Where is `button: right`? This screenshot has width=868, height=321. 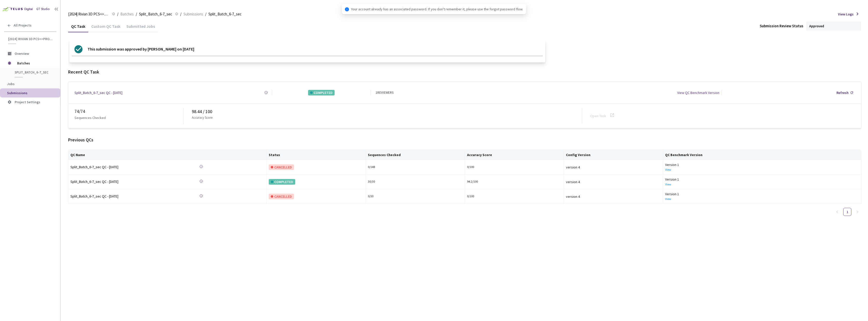 button: right is located at coordinates (857, 212).